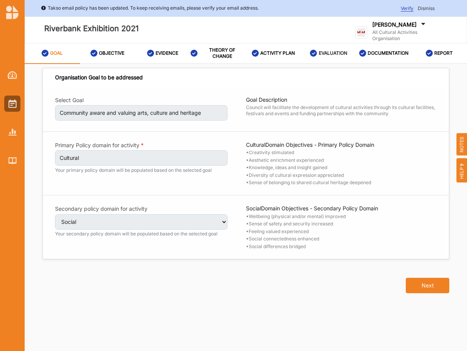 This screenshot has width=467, height=351. Describe the element at coordinates (12, 132) in the screenshot. I see `a: Reports` at that location.